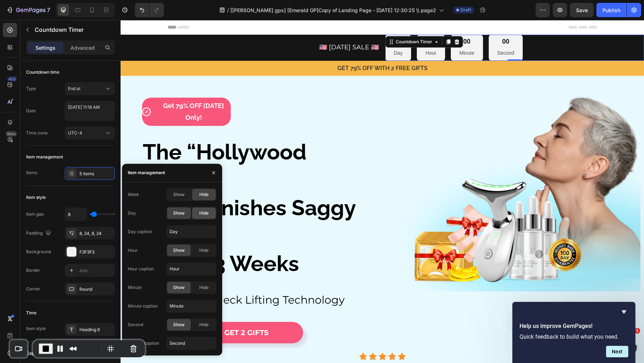 The width and height of the screenshot is (644, 363). I want to click on button: Publish, so click(611, 10).